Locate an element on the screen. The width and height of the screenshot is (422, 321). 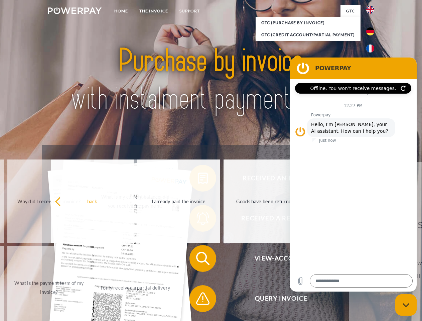
img: logo-powerpay-white.svg is located at coordinates (75, 11).